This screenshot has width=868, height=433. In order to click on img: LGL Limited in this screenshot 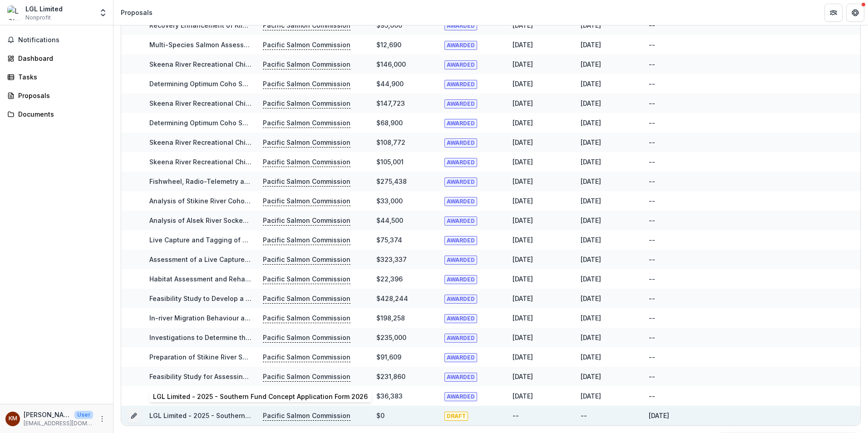, I will do `click(14, 12)`.